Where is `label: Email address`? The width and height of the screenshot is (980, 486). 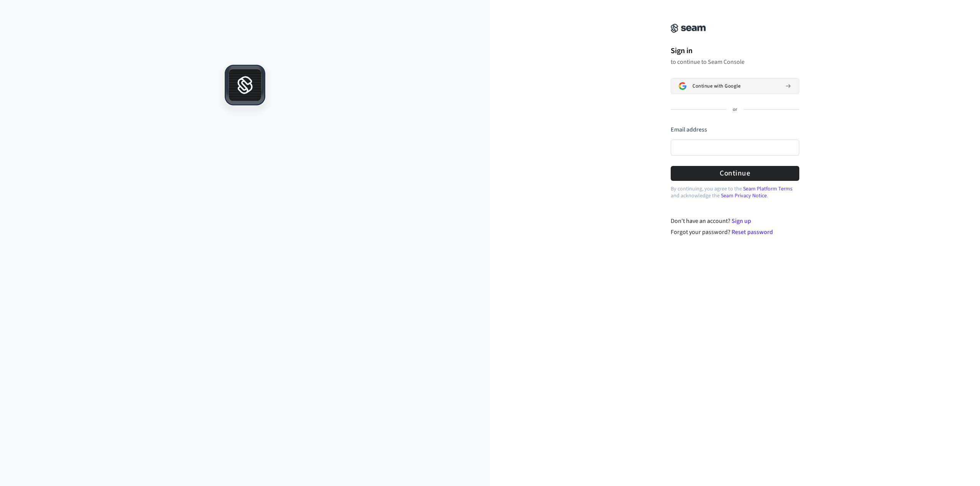
label: Email address is located at coordinates (688, 130).